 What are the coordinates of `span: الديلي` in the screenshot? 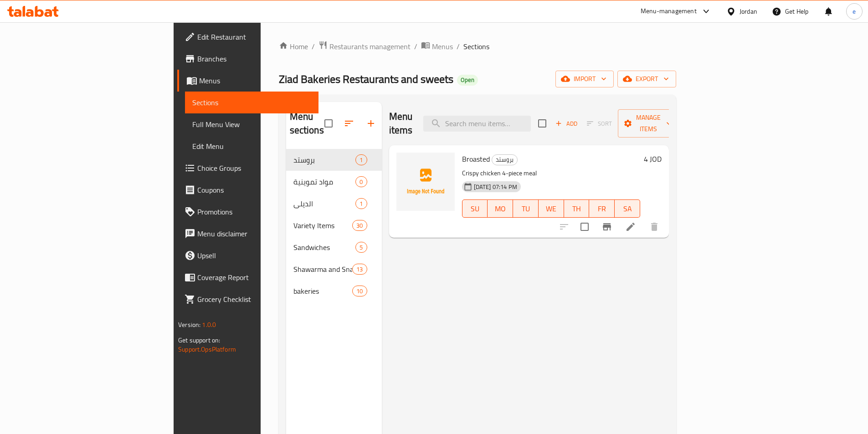 It's located at (325, 203).